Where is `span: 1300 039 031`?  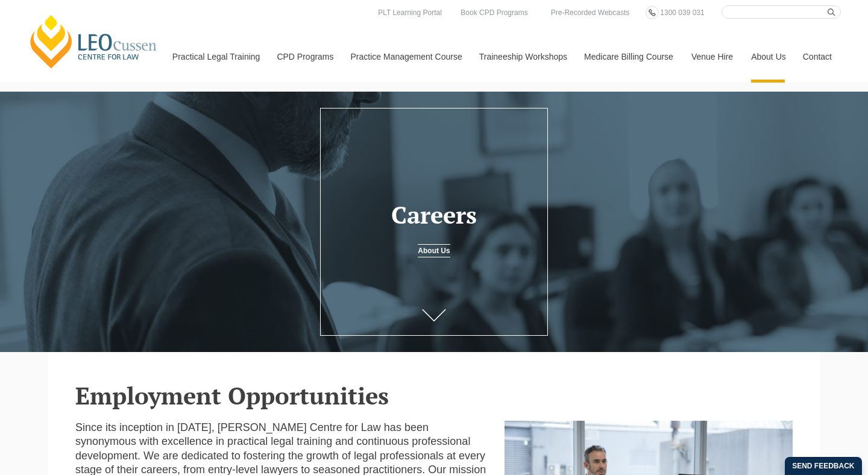 span: 1300 039 031 is located at coordinates (682, 12).